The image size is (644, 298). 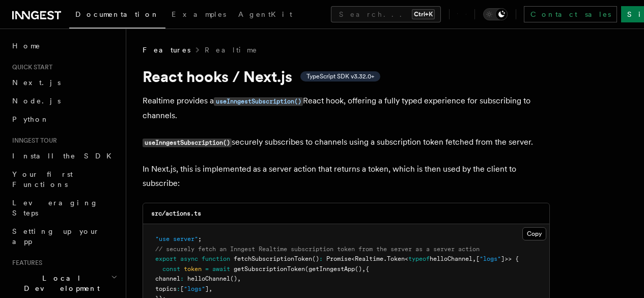 What do you see at coordinates (167, 279) in the screenshot?
I see `span: channel` at bounding box center [167, 279].